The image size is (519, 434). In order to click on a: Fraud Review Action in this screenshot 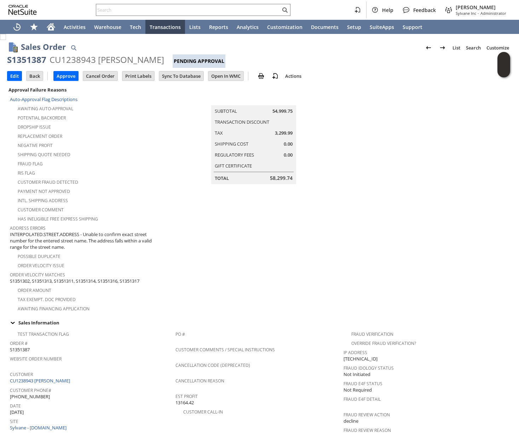, I will do `click(366, 415)`.